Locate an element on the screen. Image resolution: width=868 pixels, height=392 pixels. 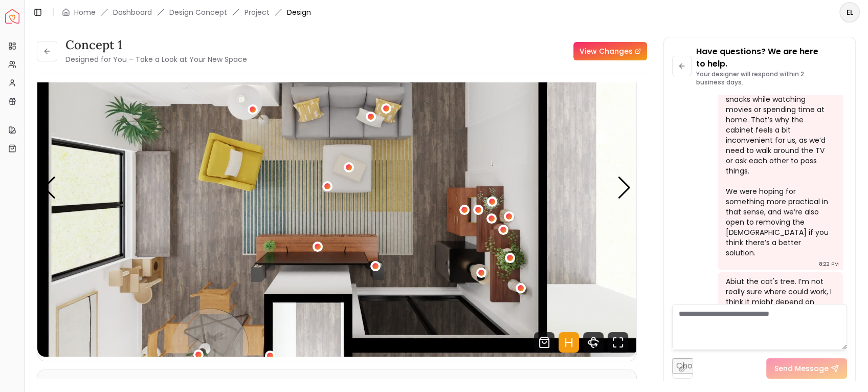
svg: Fullscreen is located at coordinates (618, 342).